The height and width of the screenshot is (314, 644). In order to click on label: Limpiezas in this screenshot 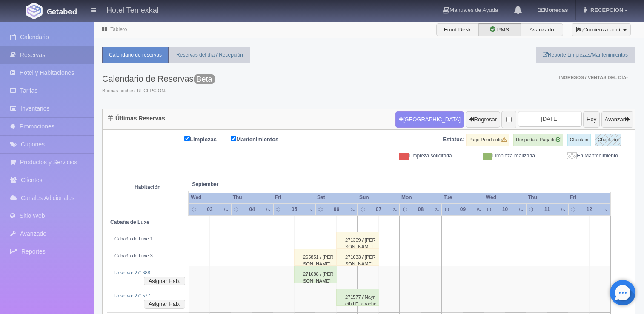, I will do `click(207, 139)`.